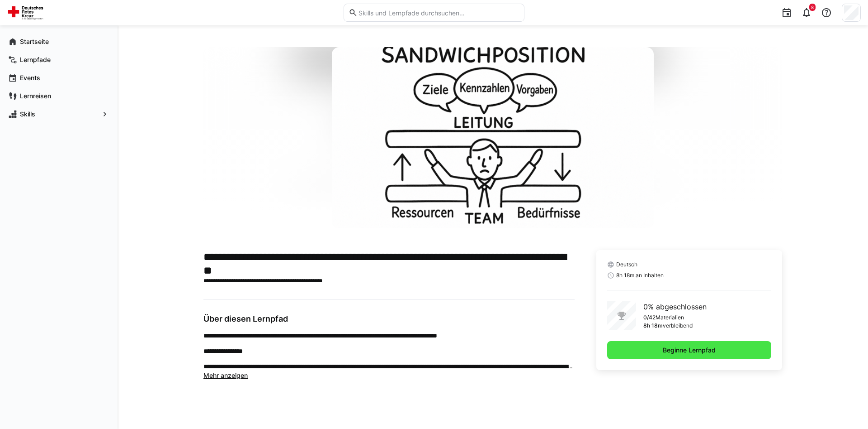  What do you see at coordinates (649, 317) in the screenshot?
I see `p: 0/42` at bounding box center [649, 317].